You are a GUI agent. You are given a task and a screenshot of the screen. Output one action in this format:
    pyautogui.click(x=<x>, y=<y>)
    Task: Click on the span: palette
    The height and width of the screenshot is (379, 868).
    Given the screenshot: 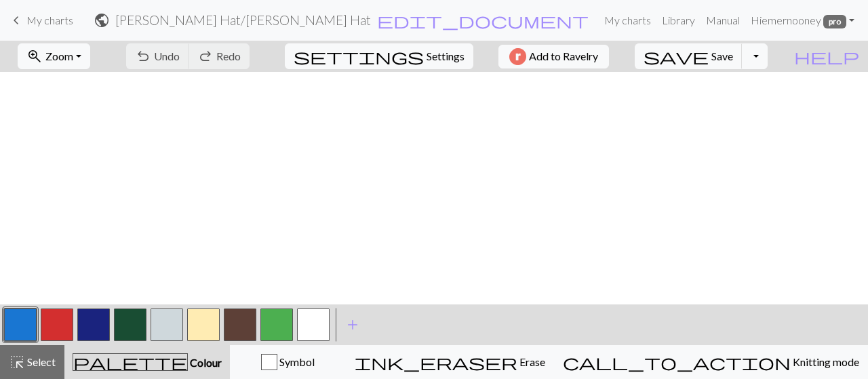 What is the action you would take?
    pyautogui.click(x=130, y=362)
    